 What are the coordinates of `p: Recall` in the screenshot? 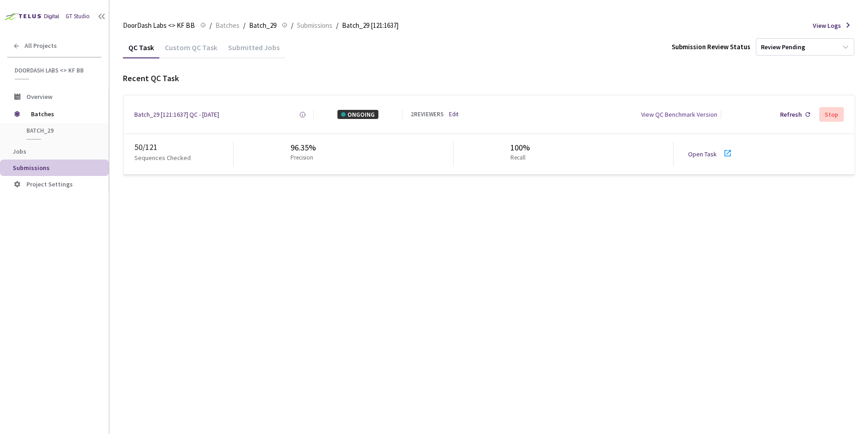 It's located at (518, 158).